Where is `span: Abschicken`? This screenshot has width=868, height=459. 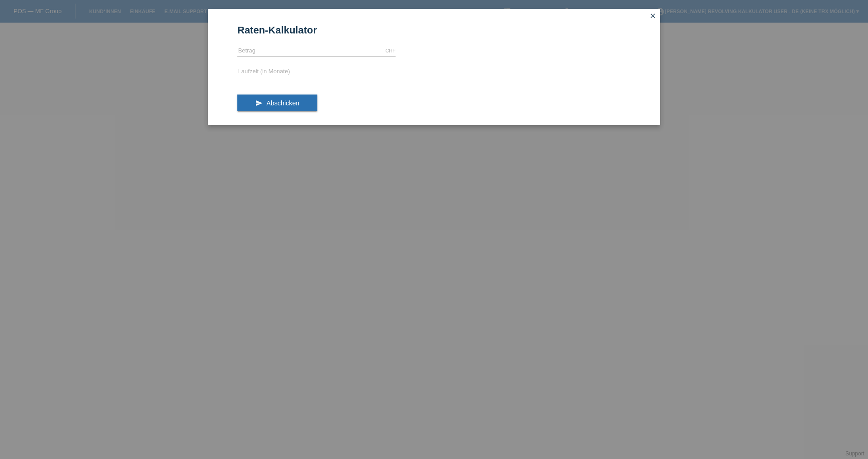 span: Abschicken is located at coordinates (282, 103).